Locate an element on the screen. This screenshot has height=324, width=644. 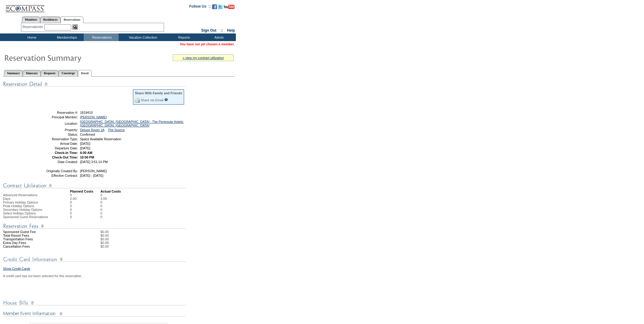
td: Status: is located at coordinates (56, 135).